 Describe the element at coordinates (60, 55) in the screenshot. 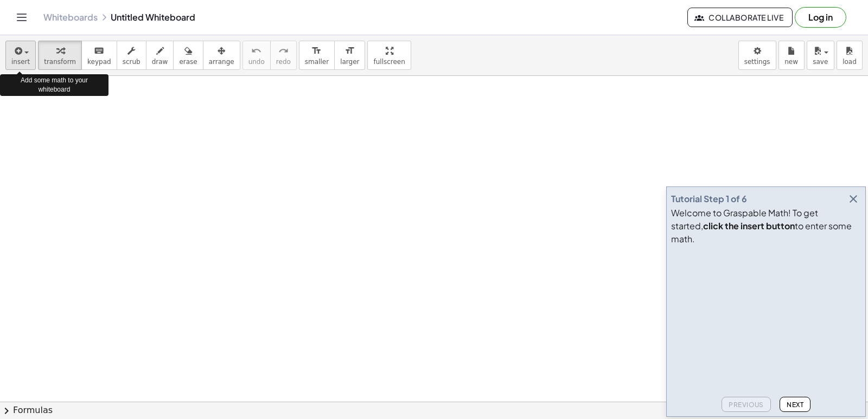

I see `button: transform` at that location.